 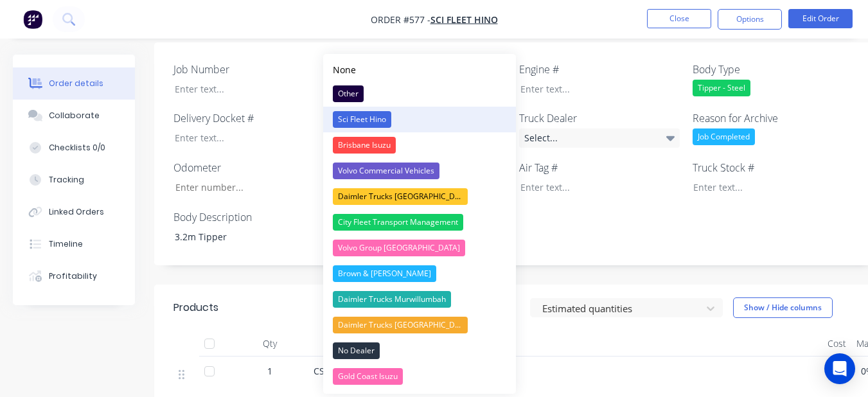 I want to click on button: City Fleet Transport Management, so click(x=420, y=223).